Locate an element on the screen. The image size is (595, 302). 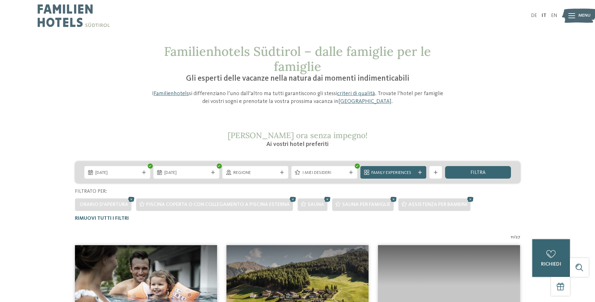
span: Rimuovi tutti i filtri is located at coordinates (102, 218).